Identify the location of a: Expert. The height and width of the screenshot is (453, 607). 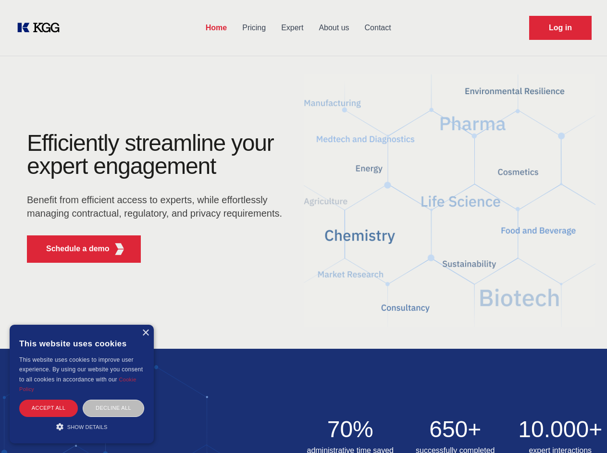
(292, 28).